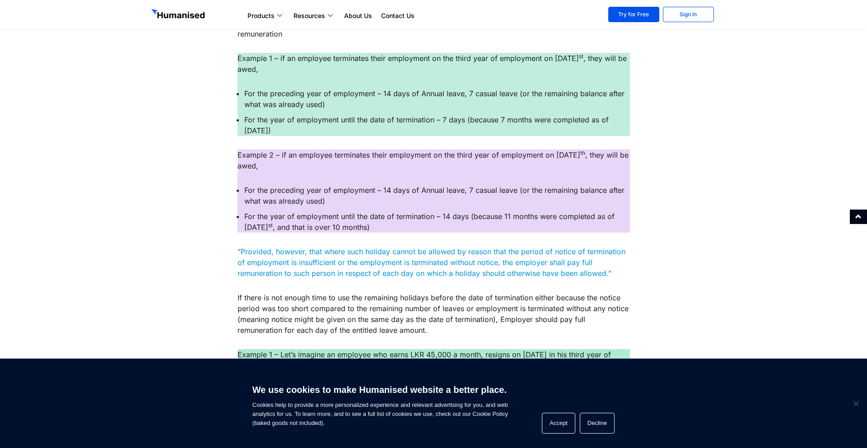  Describe the element at coordinates (582, 153) in the screenshot. I see `sup: th` at that location.